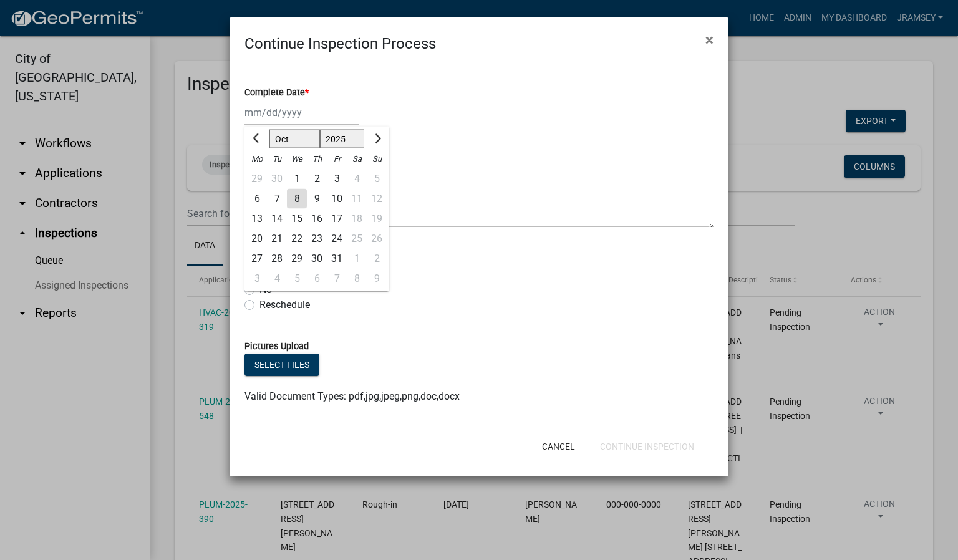 The width and height of the screenshot is (958, 560). I want to click on div: Monday, October 13, 2025, so click(257, 219).